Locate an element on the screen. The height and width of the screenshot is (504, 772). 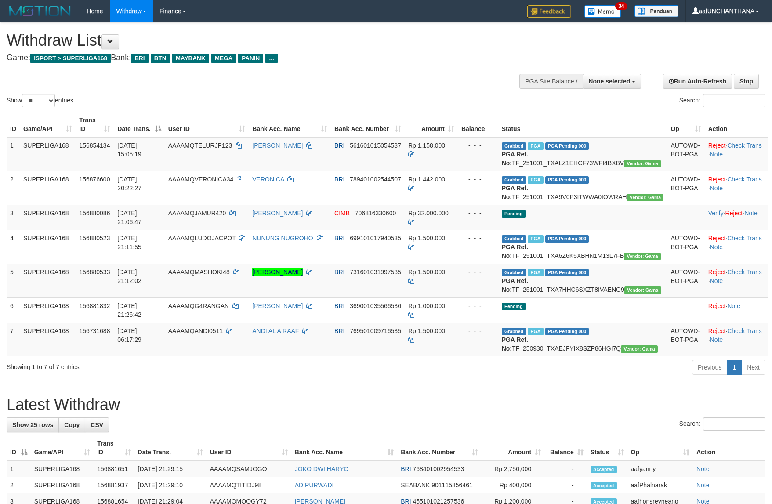
span: Copy 901115856461 to clipboard is located at coordinates (452, 485).